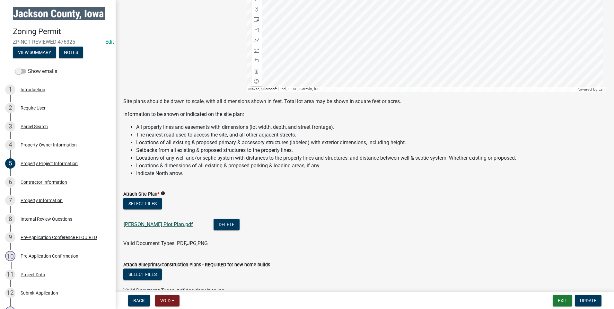 This screenshot has height=309, width=614. What do you see at coordinates (44, 182) in the screenshot?
I see `div: Contractor Information` at bounding box center [44, 182].